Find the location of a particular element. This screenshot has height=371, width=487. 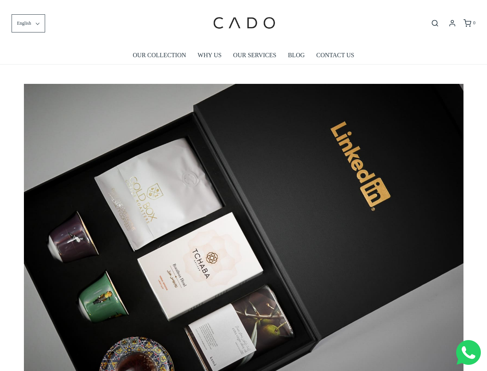

button: English is located at coordinates (28, 23).